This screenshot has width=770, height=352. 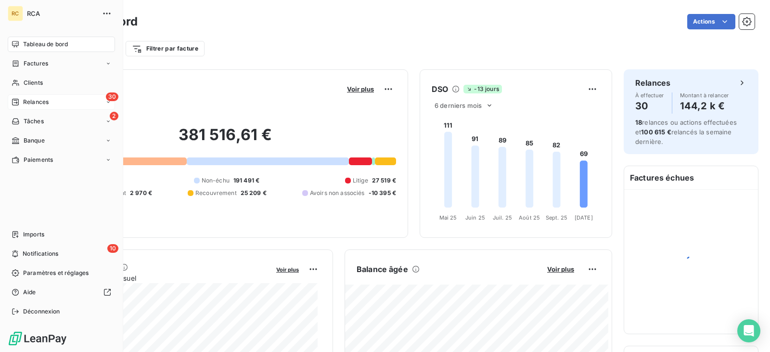 What do you see at coordinates (162, 278) in the screenshot?
I see `span: Chiffre d'affaires mensuel` at bounding box center [162, 278].